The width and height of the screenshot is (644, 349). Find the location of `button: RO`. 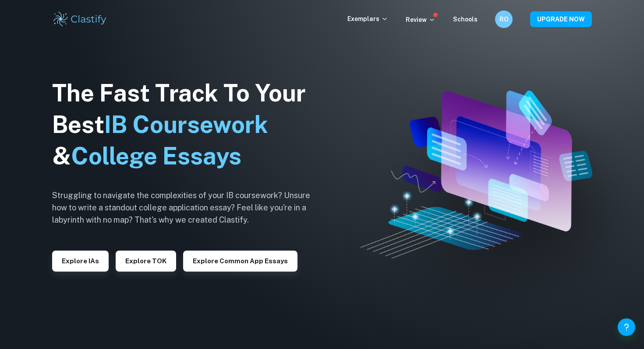

button: RO is located at coordinates (504, 19).